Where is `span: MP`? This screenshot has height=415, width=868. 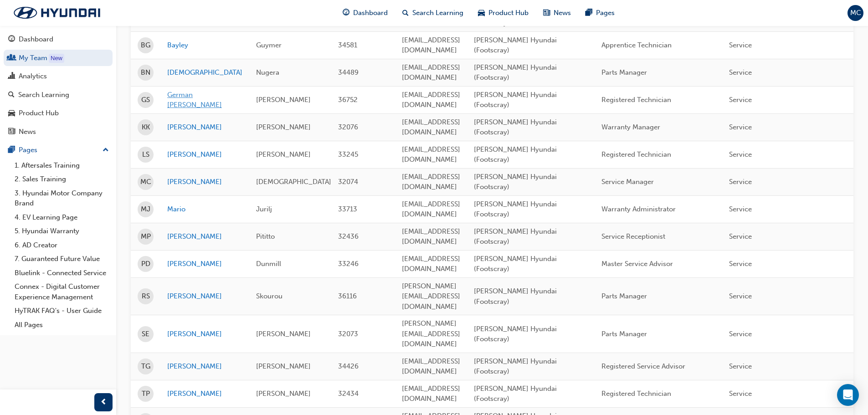
span: MP is located at coordinates (146, 237).